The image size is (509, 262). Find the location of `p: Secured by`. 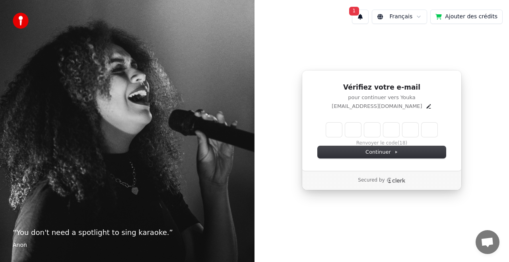

p: Secured by is located at coordinates (371, 180).